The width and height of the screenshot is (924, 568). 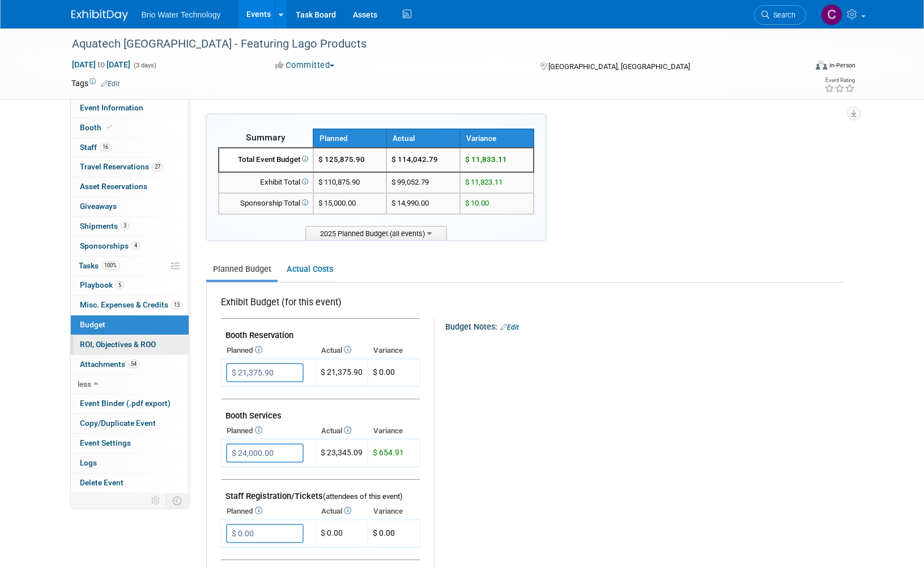 I want to click on div: Sponsorship Total, so click(x=266, y=204).